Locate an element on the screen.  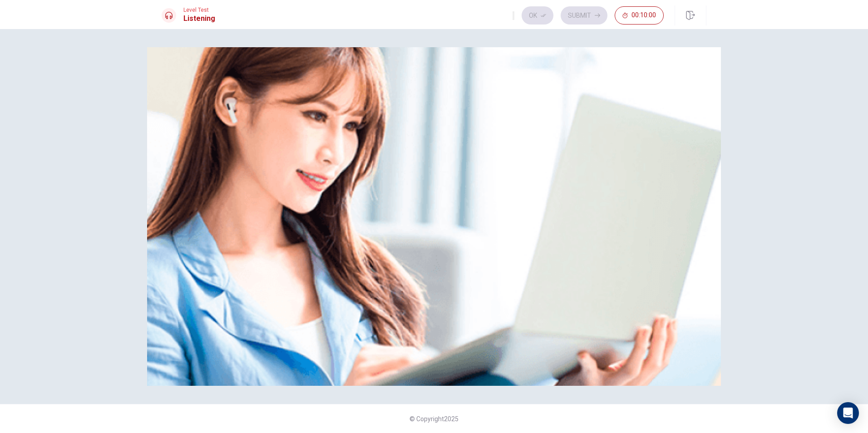
div: Open Intercom Messenger is located at coordinates (848, 413).